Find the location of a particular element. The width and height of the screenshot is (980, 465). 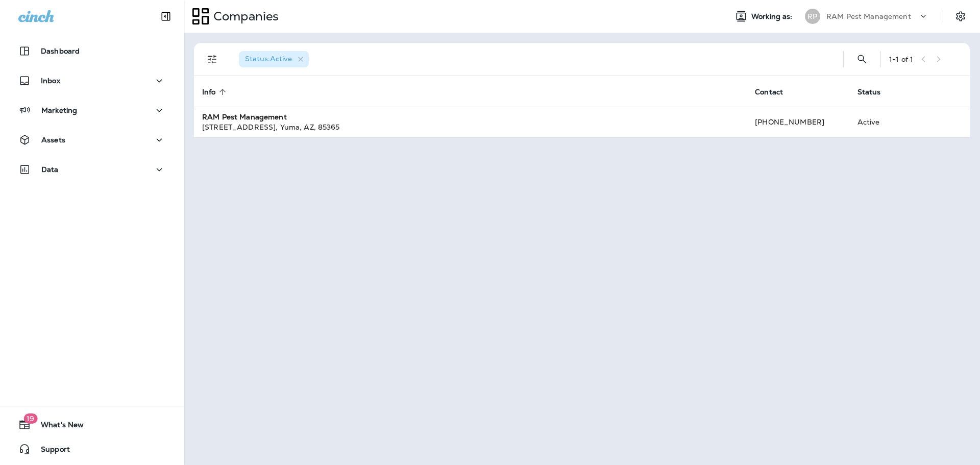

button: Dashboard is located at coordinates (92, 51).